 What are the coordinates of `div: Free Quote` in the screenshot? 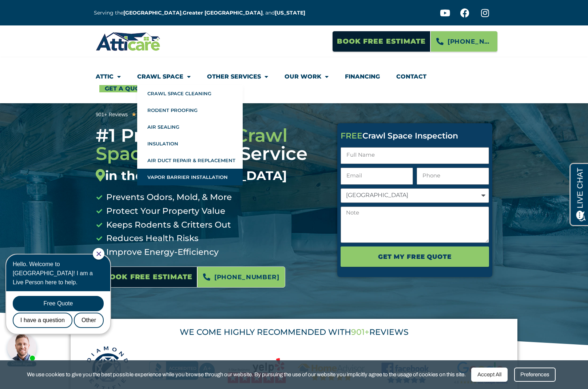 It's located at (55, 57).